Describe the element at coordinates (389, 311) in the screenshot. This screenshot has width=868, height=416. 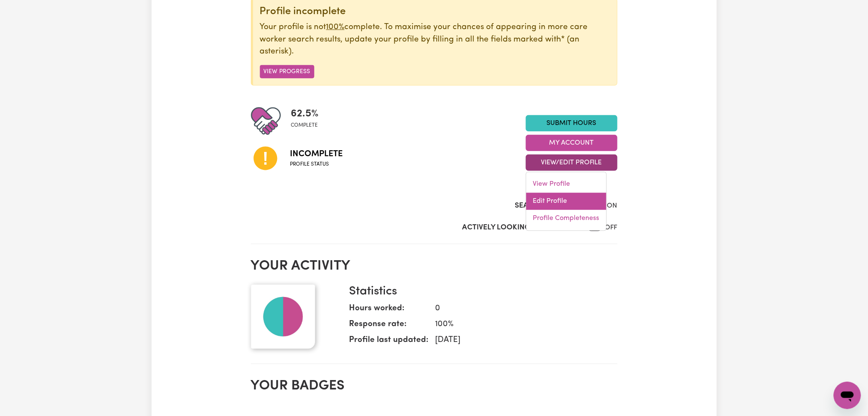
I see `dt: Hours worked:` at that location.